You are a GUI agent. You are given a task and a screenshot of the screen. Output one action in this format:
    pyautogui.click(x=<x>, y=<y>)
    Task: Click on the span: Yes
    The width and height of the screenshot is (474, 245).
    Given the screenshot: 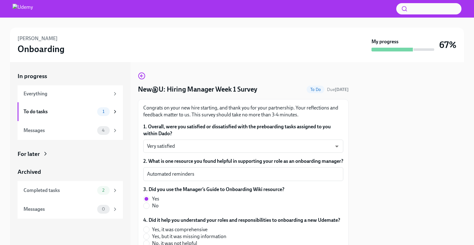 What is the action you would take?
    pyautogui.click(x=155, y=199)
    